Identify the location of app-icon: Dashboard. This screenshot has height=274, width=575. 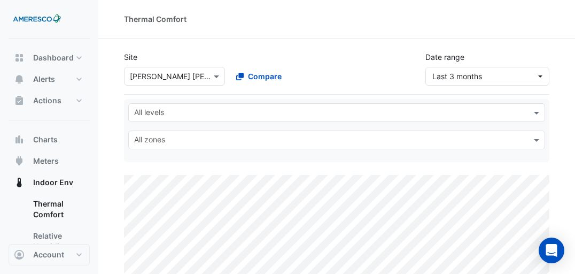
(19, 58).